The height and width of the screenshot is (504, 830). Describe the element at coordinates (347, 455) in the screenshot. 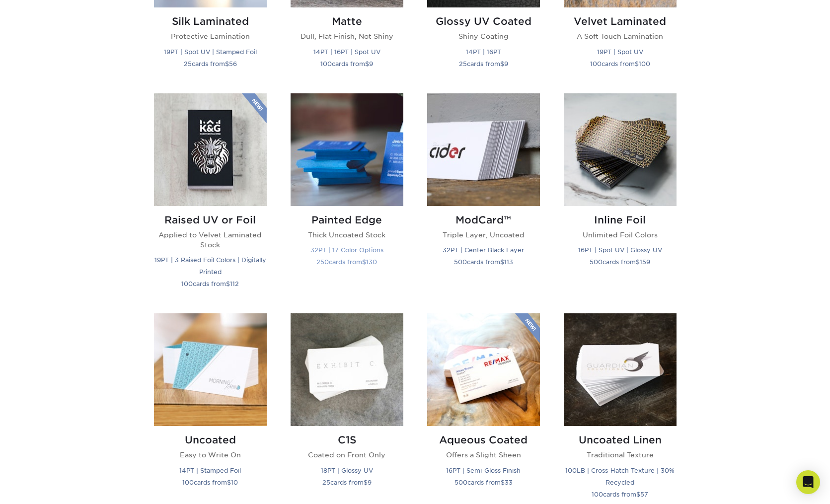

I see `p: Coated on Front Only` at that location.